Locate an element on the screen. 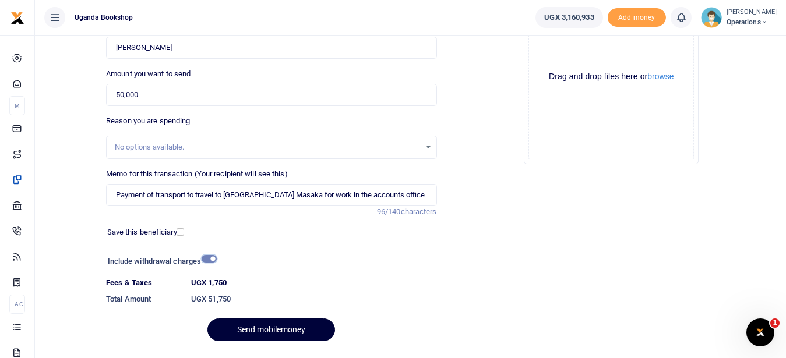  input: UGX is located at coordinates (271, 95).